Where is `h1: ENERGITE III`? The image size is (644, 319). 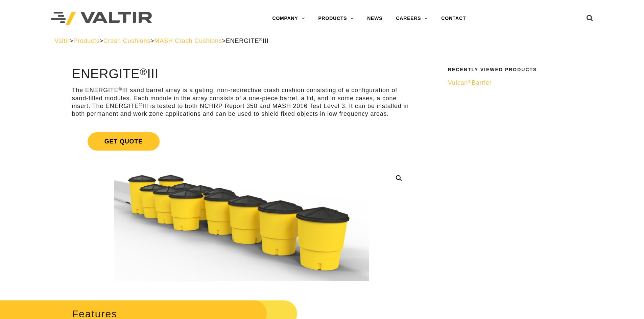 h1: ENERGITE III is located at coordinates (241, 74).